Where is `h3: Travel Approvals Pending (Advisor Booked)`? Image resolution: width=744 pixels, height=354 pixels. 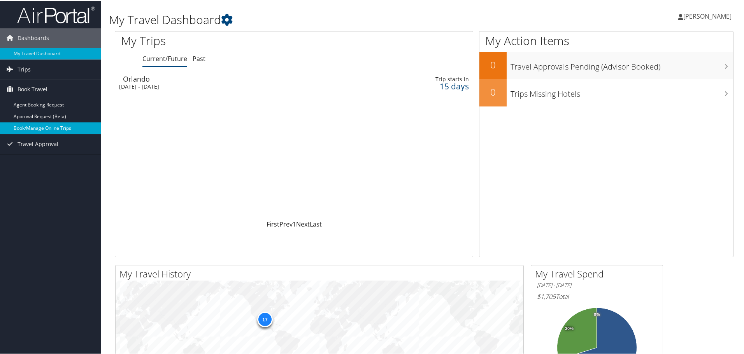
h3: Travel Approvals Pending (Advisor Booked) is located at coordinates (622, 64).